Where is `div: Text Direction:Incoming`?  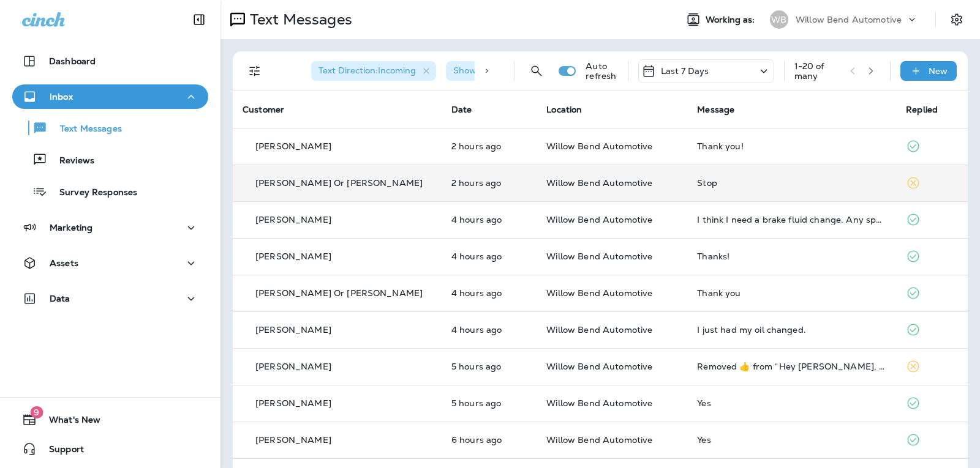
div: Text Direction:Incoming is located at coordinates (374, 71).